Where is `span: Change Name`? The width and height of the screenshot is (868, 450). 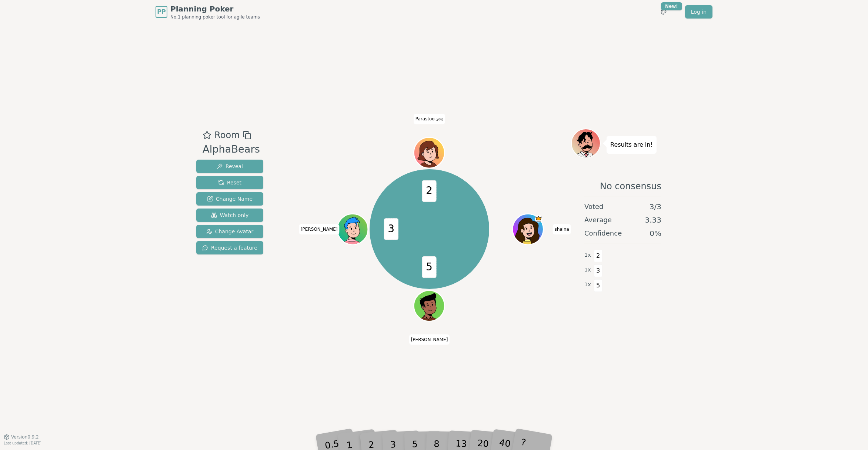
span: Change Name is located at coordinates (229, 199).